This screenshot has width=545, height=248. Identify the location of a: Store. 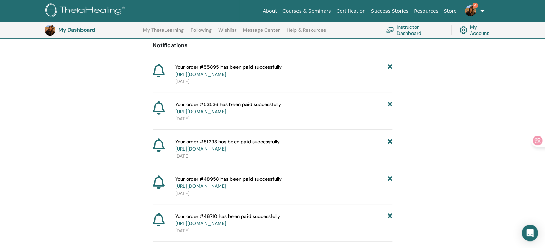
(450, 11).